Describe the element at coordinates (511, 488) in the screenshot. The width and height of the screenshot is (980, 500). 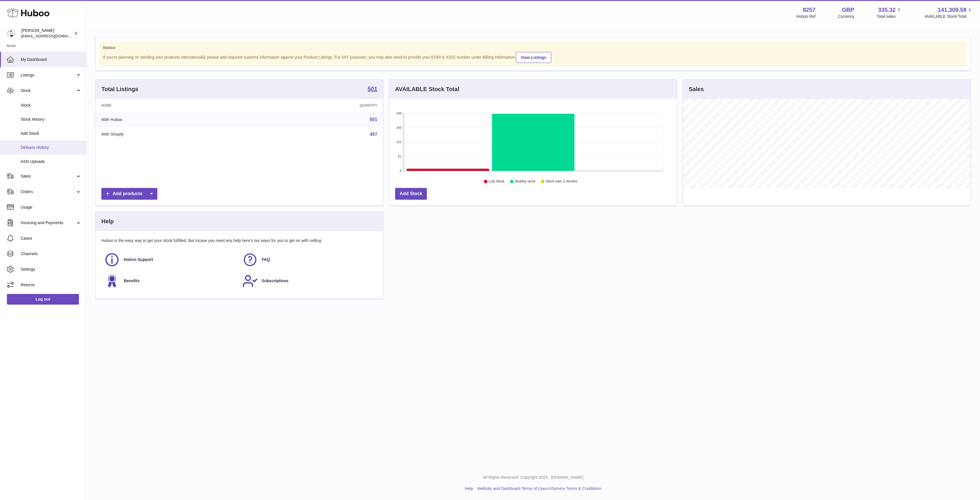
I see `a: Website and Dashboard Terms of Use` at that location.